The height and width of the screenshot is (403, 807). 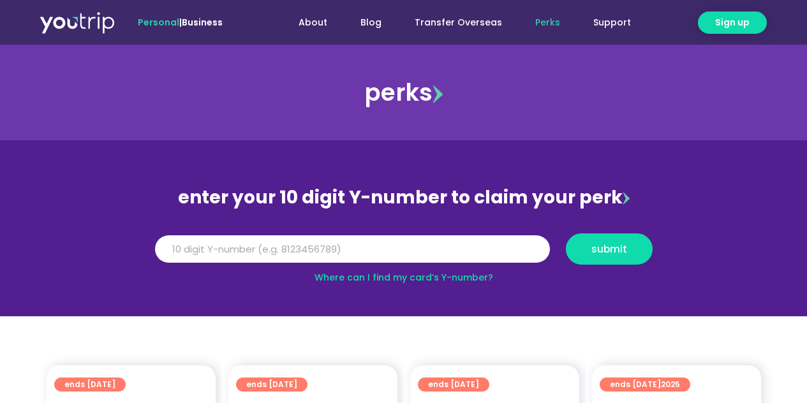 What do you see at coordinates (733, 22) in the screenshot?
I see `a: Sign up` at bounding box center [733, 22].